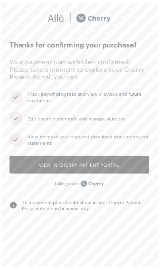  What do you see at coordinates (80, 70) in the screenshot?
I see `span: Your payment plan with Allē is confirmed! Please take a moment to explore your Cherry Patient Por...` at bounding box center [80, 70].